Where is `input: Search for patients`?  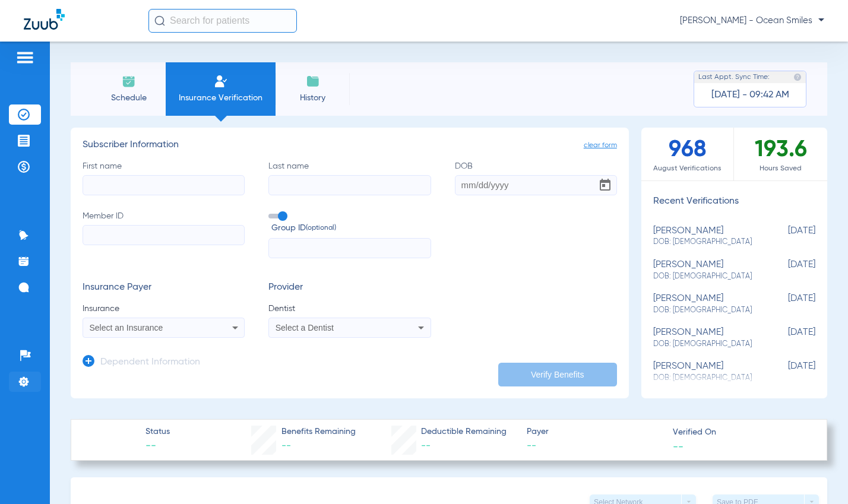 input: Search for patients is located at coordinates (223, 20).